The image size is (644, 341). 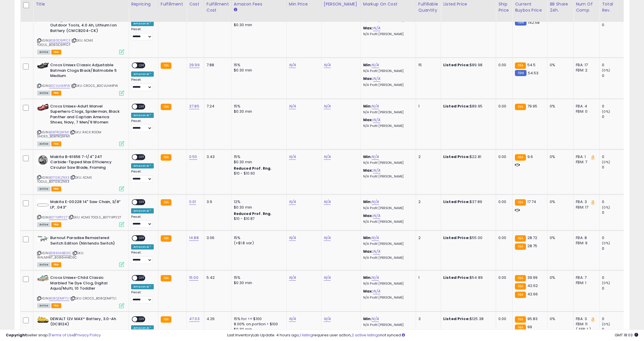 I want to click on div: Min Price, so click(x=304, y=4).